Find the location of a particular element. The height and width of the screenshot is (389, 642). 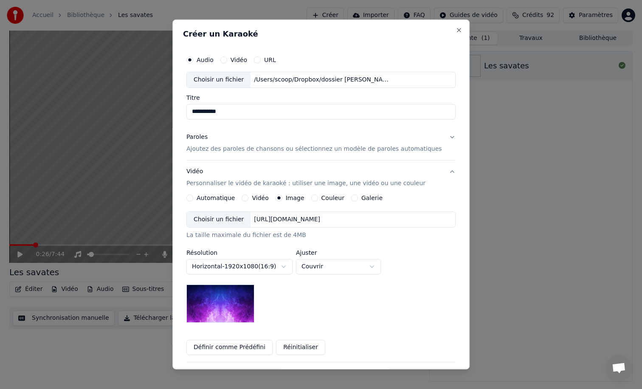

label: Audio is located at coordinates (205, 60).